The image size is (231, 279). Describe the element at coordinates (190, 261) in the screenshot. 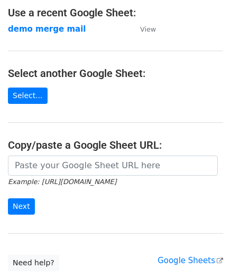

I see `a: Google Sheets` at that location.